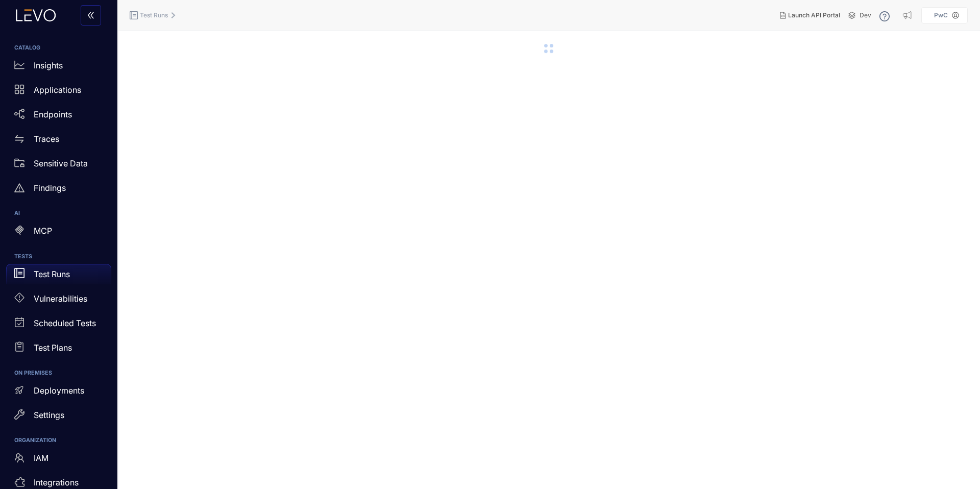  What do you see at coordinates (48, 65) in the screenshot?
I see `p: Insights` at bounding box center [48, 65].